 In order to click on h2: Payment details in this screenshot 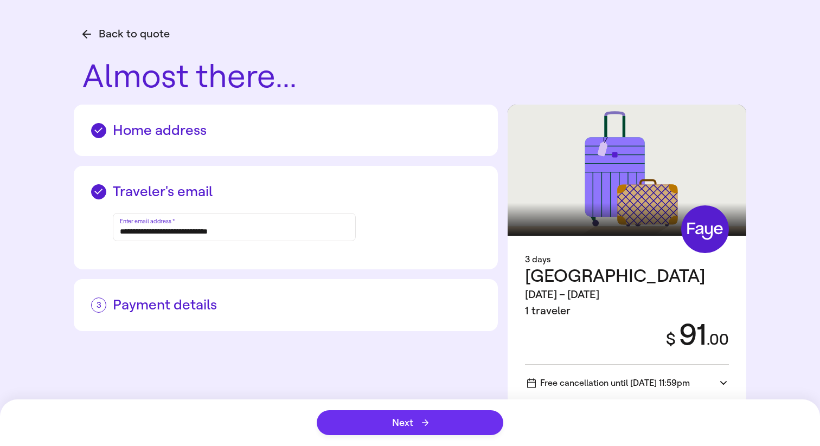, I will do `click(286, 305)`.